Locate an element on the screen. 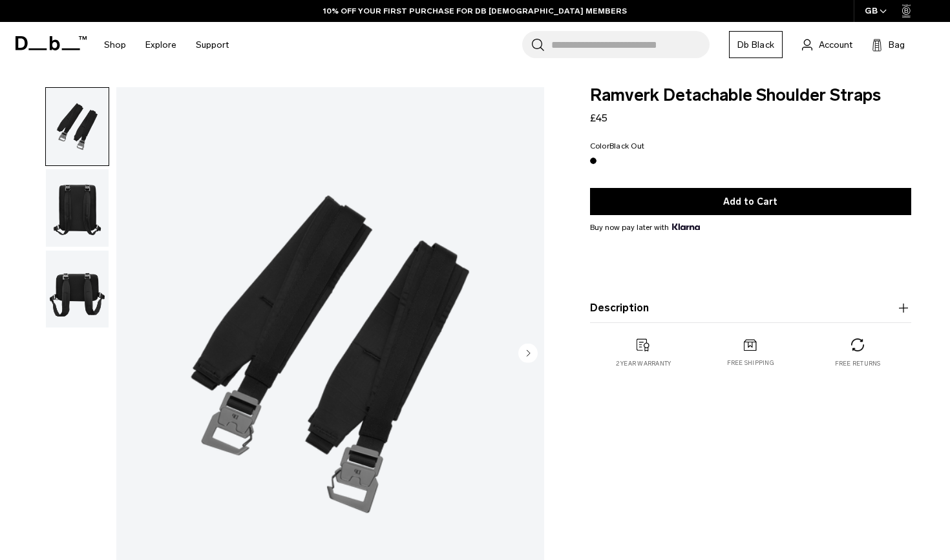 The image size is (950, 560). nav: Main Navigation is located at coordinates (166, 45).